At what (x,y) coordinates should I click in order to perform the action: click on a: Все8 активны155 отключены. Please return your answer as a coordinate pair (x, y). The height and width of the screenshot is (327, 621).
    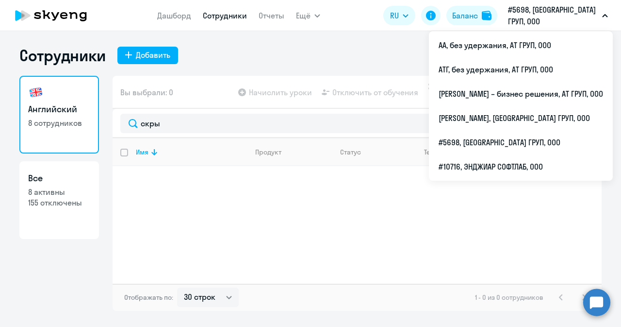
    Looking at the image, I should click on (59, 200).